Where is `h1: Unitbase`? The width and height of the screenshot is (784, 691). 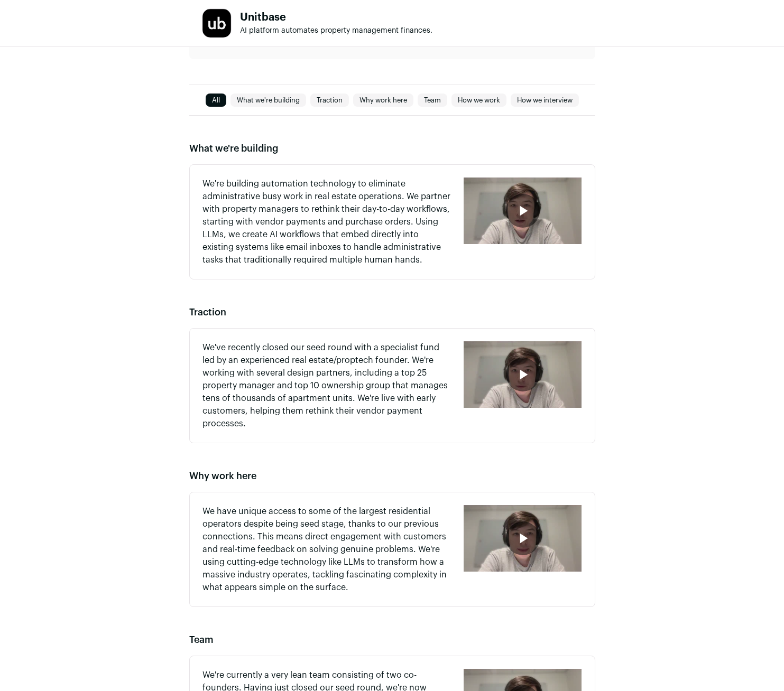 h1: Unitbase is located at coordinates (336, 18).